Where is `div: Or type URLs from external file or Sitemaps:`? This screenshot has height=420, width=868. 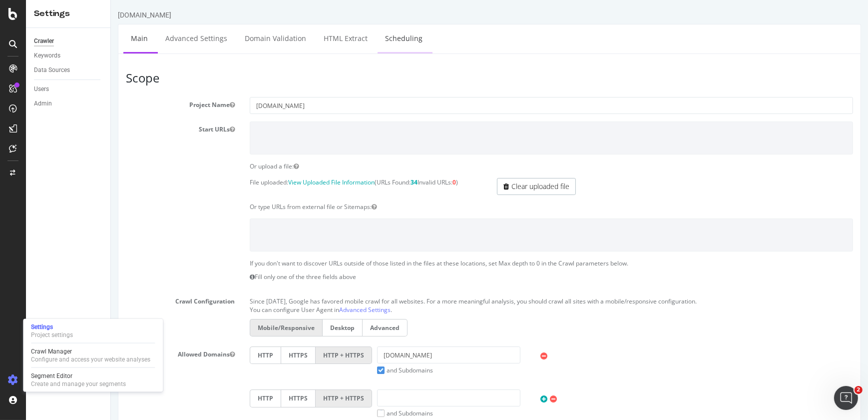
div: Or type URLs from external file or Sitemaps: is located at coordinates (441, 206).